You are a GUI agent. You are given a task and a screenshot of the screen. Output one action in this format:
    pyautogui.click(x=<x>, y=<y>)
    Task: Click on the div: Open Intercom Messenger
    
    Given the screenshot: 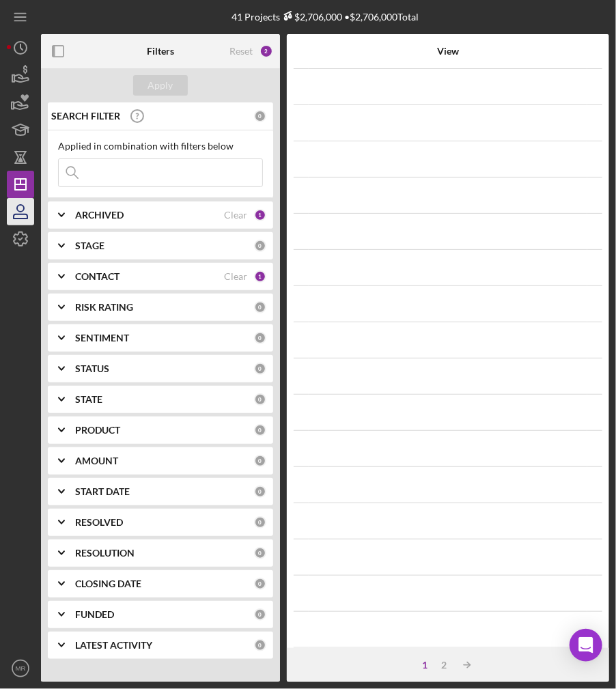 What is the action you would take?
    pyautogui.click(x=586, y=645)
    